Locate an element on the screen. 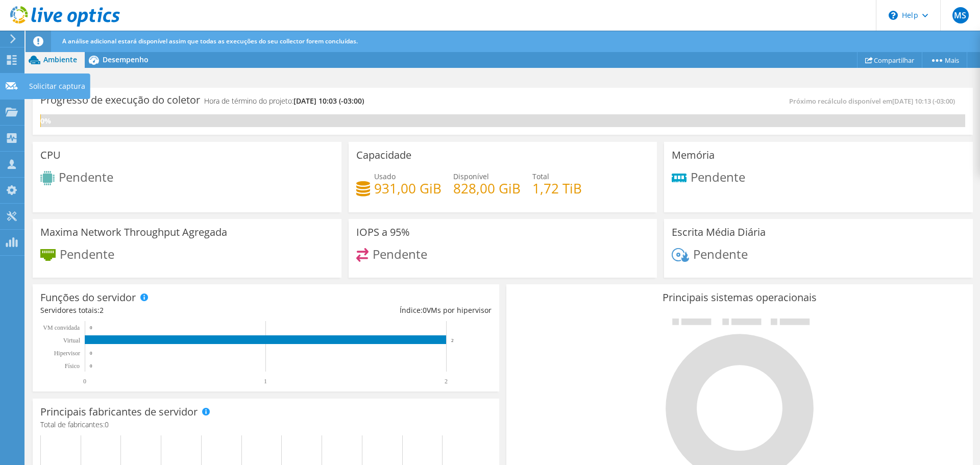  text: Virtual is located at coordinates (72, 341).